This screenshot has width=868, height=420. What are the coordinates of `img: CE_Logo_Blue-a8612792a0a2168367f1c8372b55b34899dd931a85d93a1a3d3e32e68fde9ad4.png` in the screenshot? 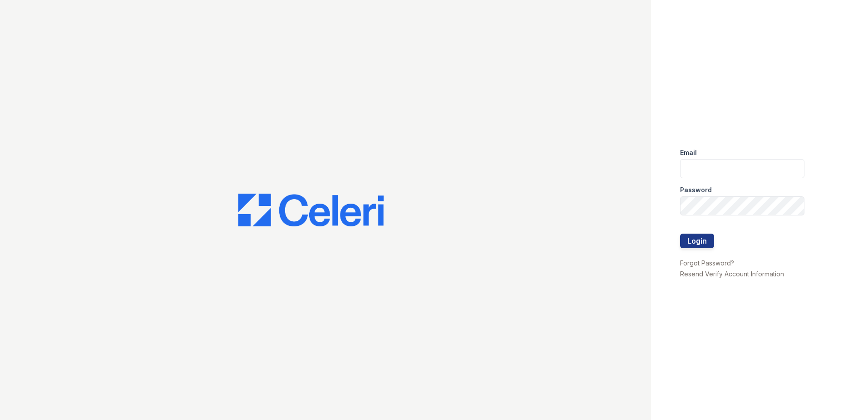 It's located at (311, 210).